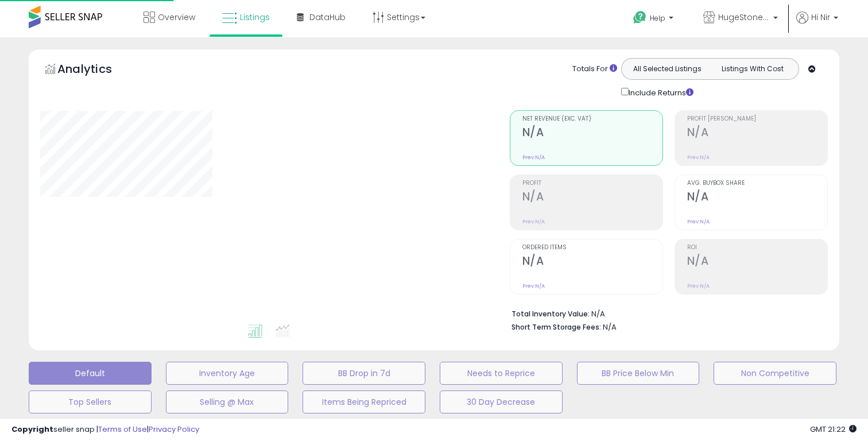 This screenshot has width=868, height=441. Describe the element at coordinates (820, 17) in the screenshot. I see `span: Hi Nir` at that location.